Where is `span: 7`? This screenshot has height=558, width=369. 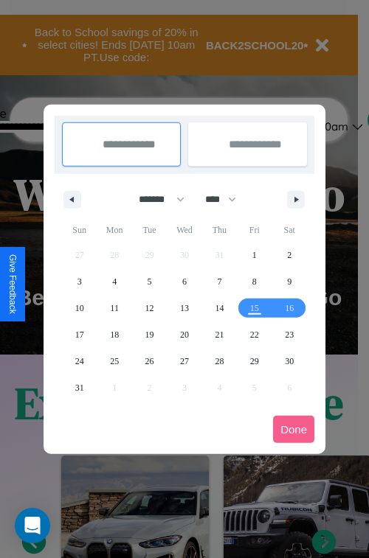
span: 7 is located at coordinates (219, 282).